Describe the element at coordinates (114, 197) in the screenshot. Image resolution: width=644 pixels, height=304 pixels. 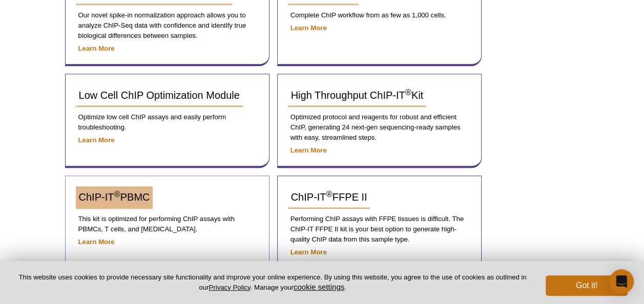
I see `a: ChIP-IT®PBMC` at that location.